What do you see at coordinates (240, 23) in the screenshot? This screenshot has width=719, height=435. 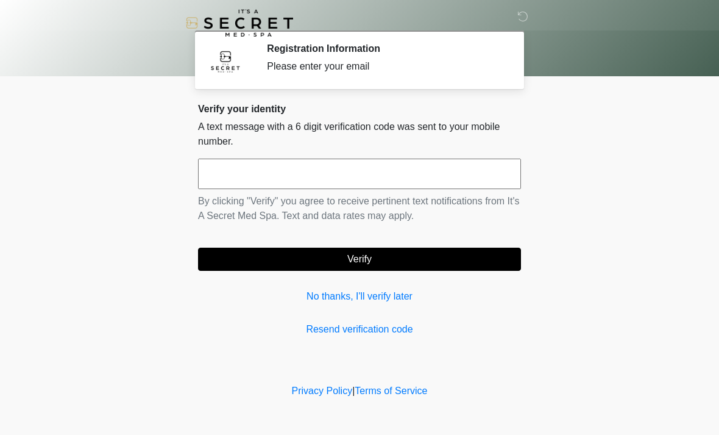 I see `img: It's A Secret Med Spa Logo` at bounding box center [240, 23].